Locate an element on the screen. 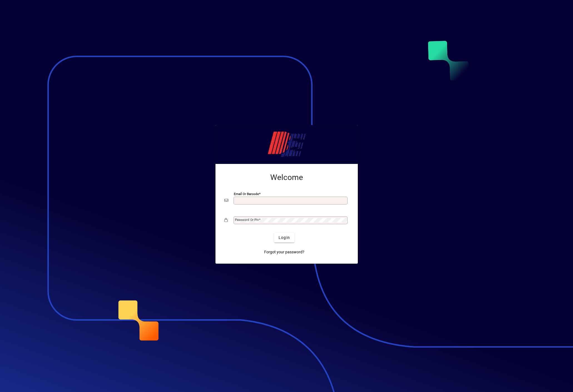 This screenshot has height=392, width=573. mat-label: Password or Pin is located at coordinates (247, 220).